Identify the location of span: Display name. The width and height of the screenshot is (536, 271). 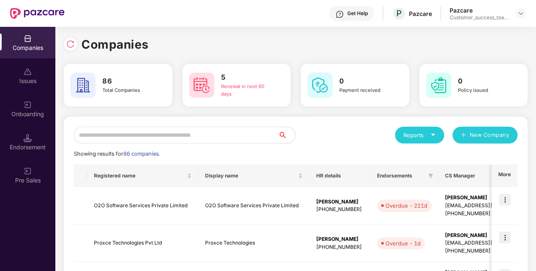
(251, 176).